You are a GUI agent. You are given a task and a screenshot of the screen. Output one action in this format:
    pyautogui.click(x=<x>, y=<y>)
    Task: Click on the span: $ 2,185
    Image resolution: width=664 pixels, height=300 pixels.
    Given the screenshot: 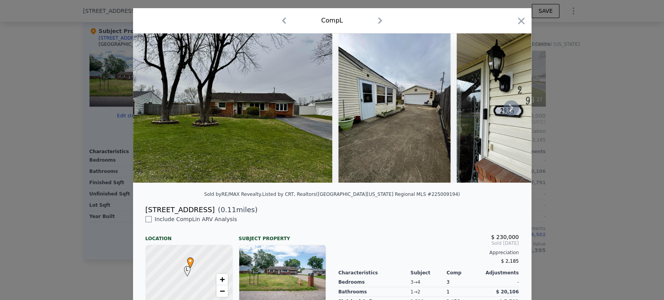 What is the action you would take?
    pyautogui.click(x=510, y=261)
    